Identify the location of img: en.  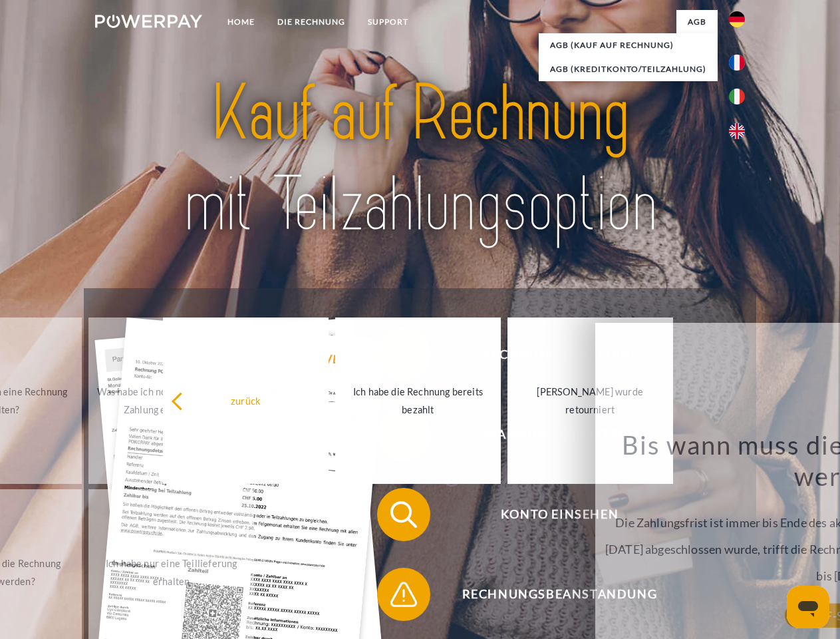
(737, 131).